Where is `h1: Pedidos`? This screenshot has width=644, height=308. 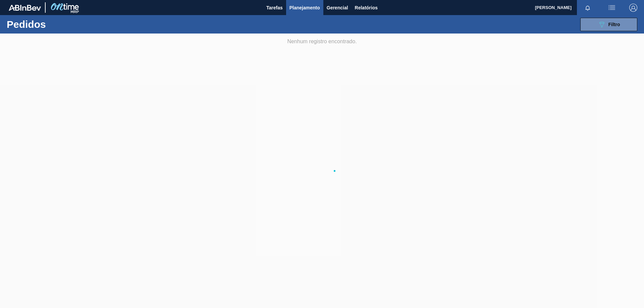
h1: Pedidos is located at coordinates (57, 24).